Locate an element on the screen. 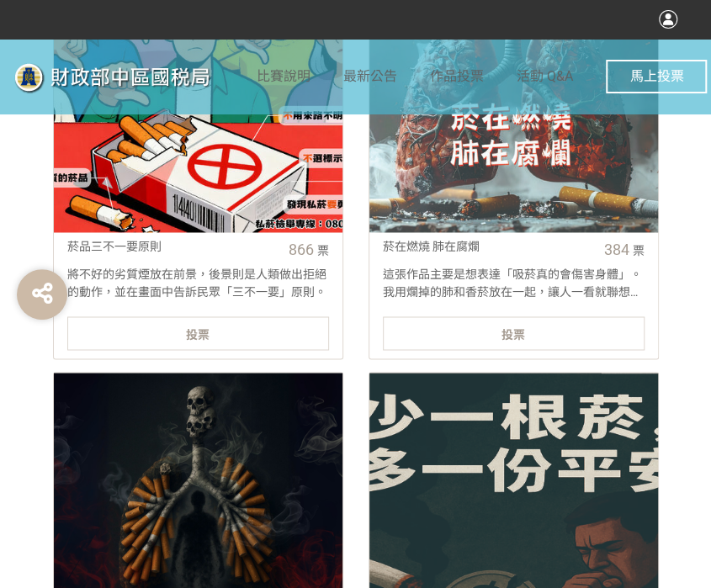  a: 作品投票 is located at coordinates (457, 77).